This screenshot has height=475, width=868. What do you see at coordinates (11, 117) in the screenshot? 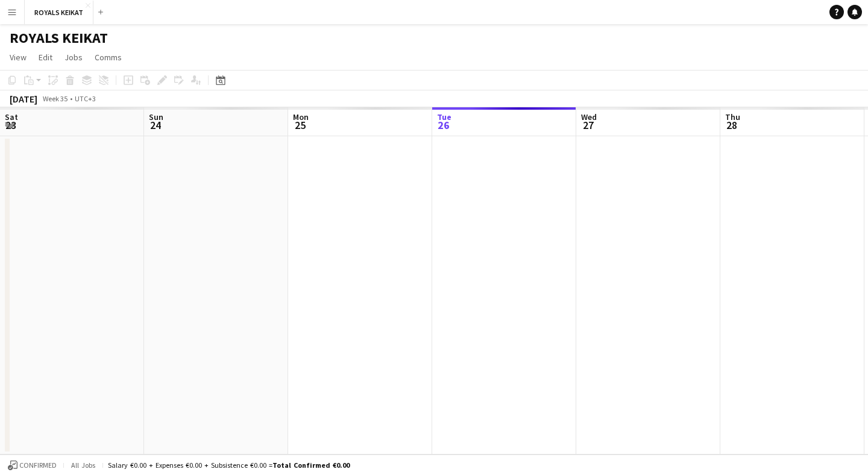
I see `span: Sat` at bounding box center [11, 117].